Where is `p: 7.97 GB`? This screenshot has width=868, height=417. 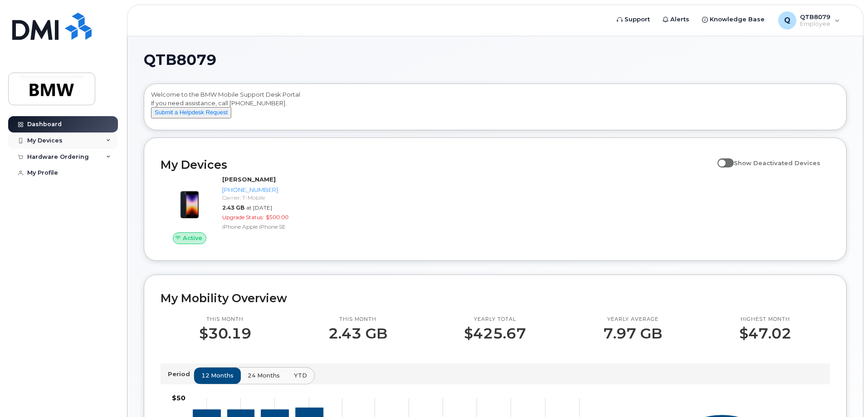 p: 7.97 GB is located at coordinates (633, 333).